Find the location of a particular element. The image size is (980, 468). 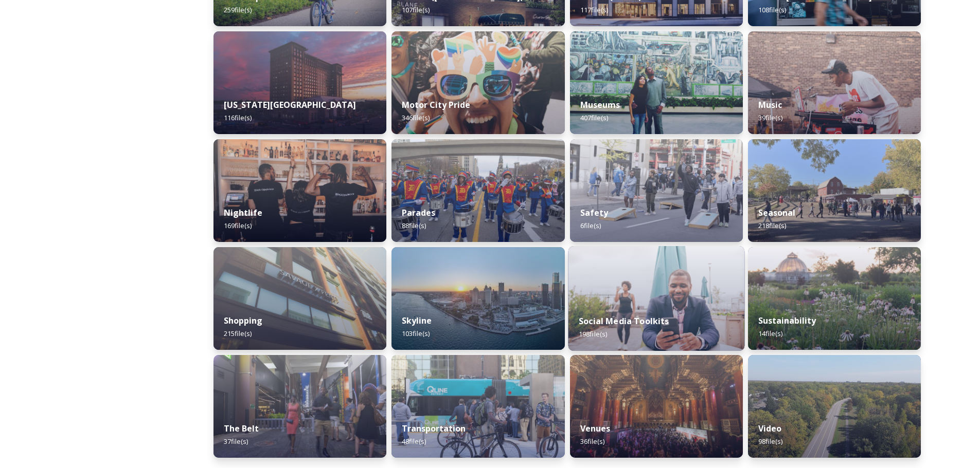

strong: The Belt is located at coordinates (241, 429).